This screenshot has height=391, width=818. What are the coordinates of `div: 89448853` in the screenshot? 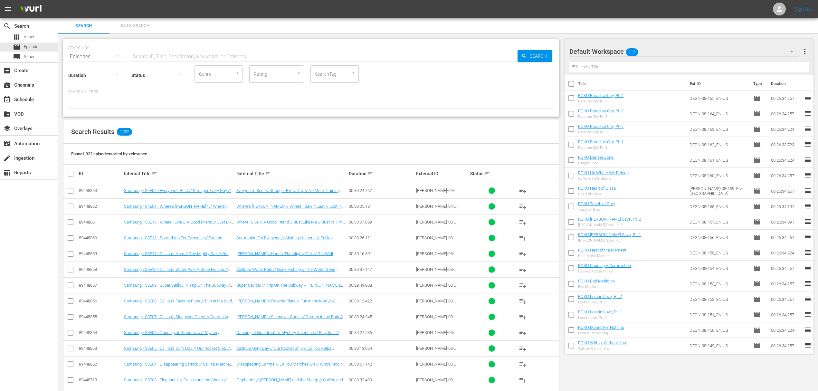 It's located at (101, 348).